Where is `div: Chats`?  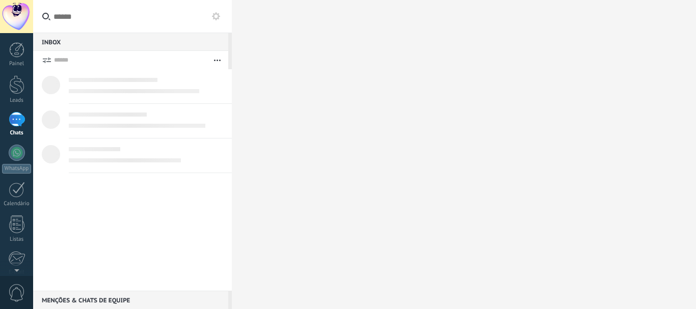 div: Chats is located at coordinates (17, 133).